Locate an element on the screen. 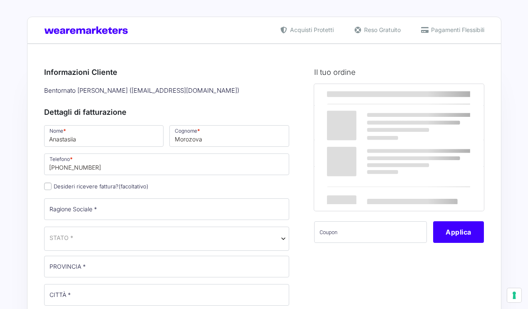 This screenshot has width=528, height=309. th: Totale is located at coordinates (367, 189).